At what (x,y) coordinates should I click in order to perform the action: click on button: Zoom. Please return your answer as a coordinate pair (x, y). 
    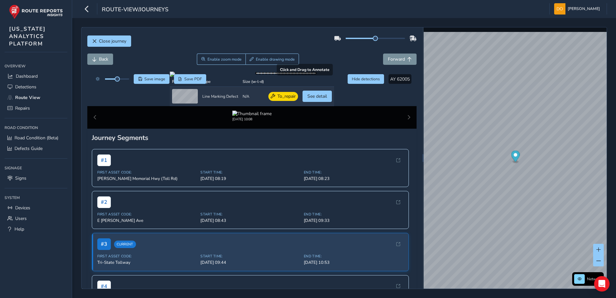
    Looking at the image, I should click on (221, 59).